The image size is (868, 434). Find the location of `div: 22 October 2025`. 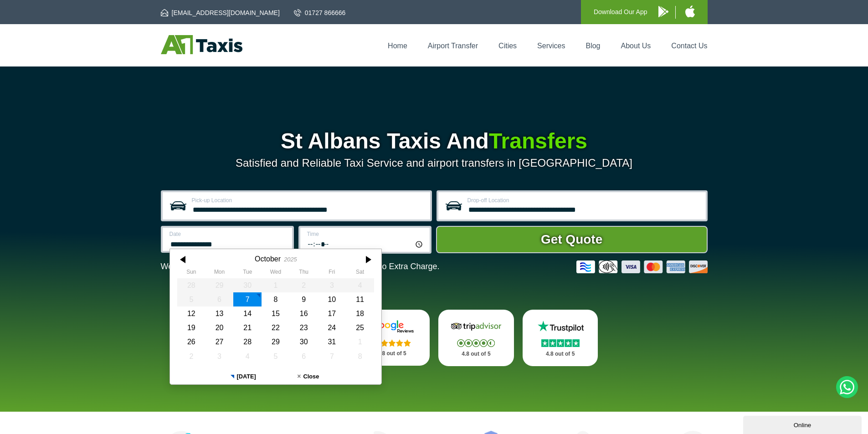

div: 22 October 2025 is located at coordinates (276, 328).